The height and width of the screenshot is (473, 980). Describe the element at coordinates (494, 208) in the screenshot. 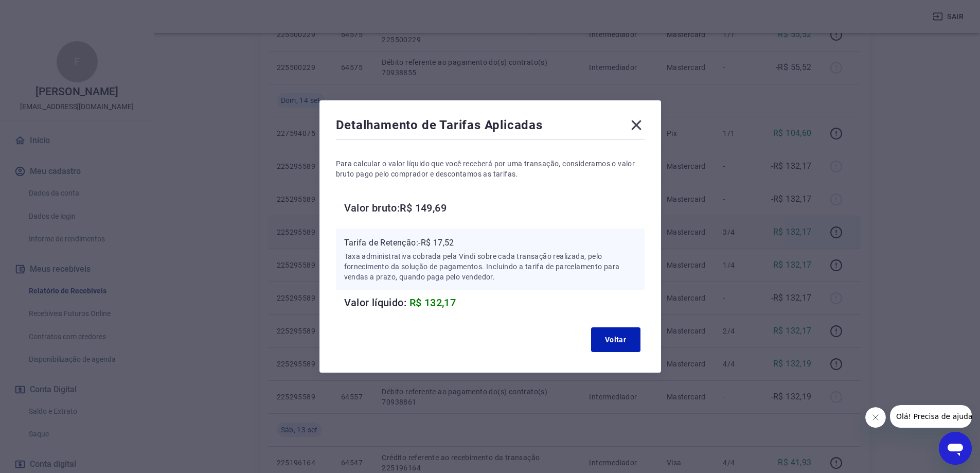

I see `h6: Valor bruto: R$ 149,69` at that location.